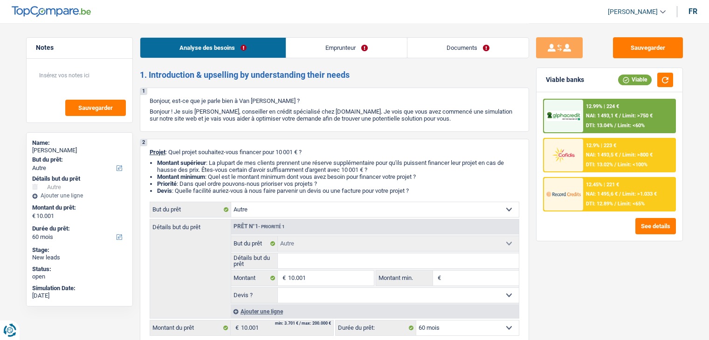 The image size is (709, 340). I want to click on span: Limit: <60%, so click(631, 125).